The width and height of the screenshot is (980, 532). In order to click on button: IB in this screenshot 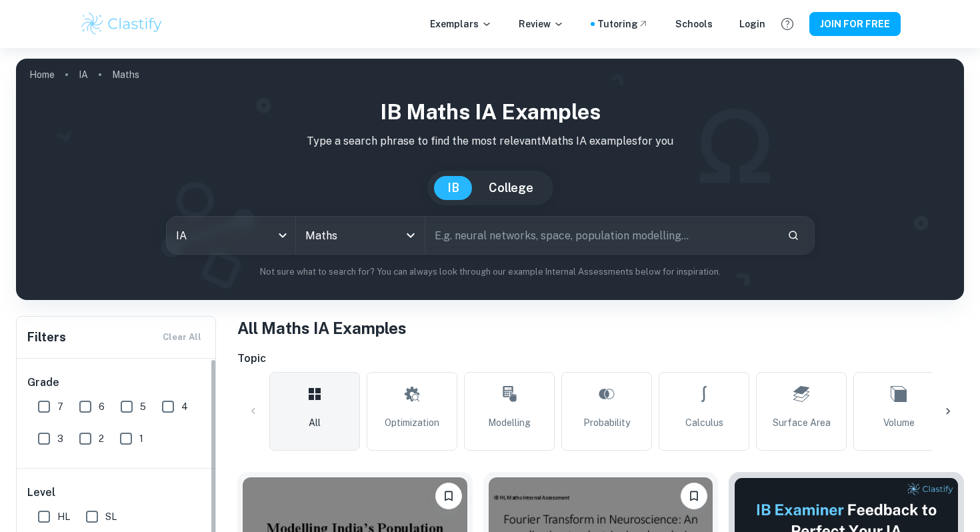, I will do `click(454, 188)`.